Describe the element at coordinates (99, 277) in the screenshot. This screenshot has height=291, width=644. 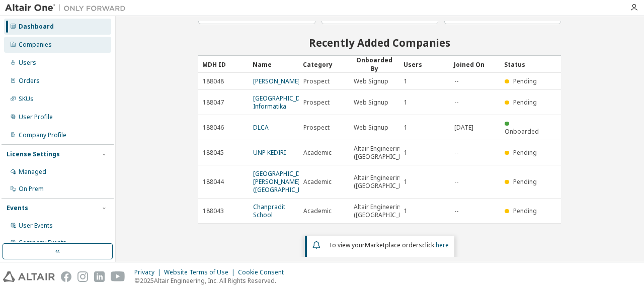
I see `img: linkedin.svg` at that location.